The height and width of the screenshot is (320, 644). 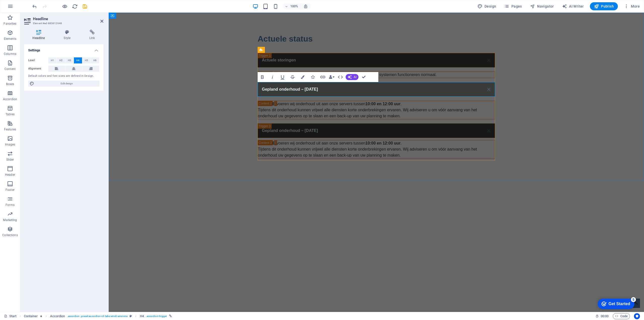 What do you see at coordinates (10, 84) in the screenshot?
I see `p: Boxes` at bounding box center [10, 84].